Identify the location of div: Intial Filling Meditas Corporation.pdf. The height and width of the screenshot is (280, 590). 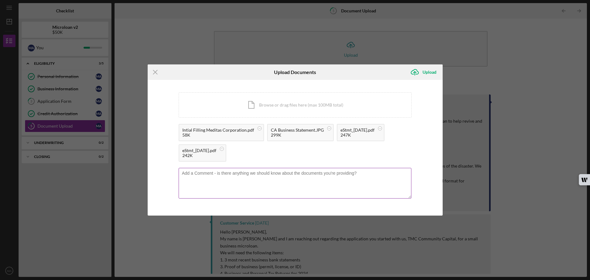
(218, 130).